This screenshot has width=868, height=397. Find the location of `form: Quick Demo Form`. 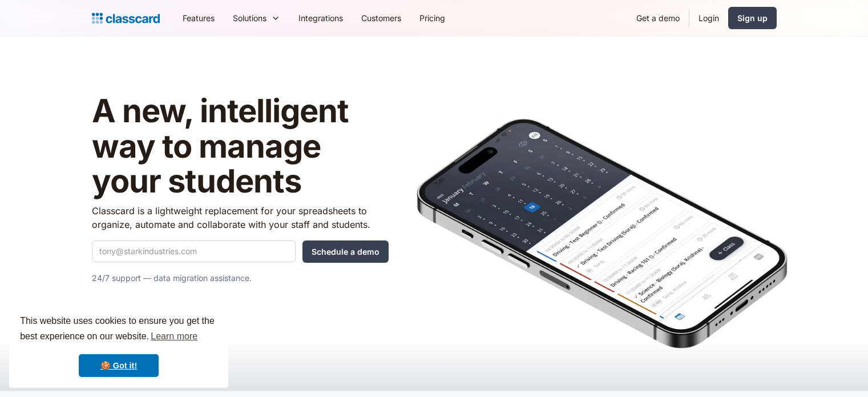

form: Quick Demo Form is located at coordinates (240, 251).